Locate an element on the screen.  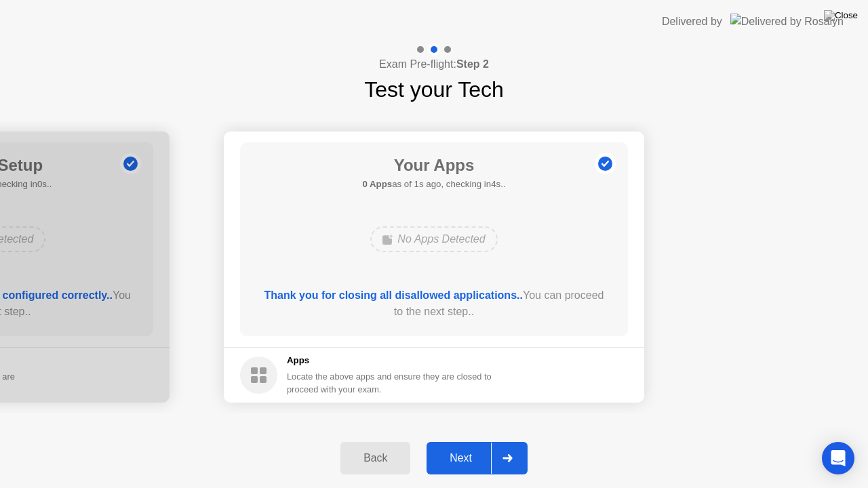
h5: as of 1s ago, checking in4s.. is located at coordinates (434, 185).